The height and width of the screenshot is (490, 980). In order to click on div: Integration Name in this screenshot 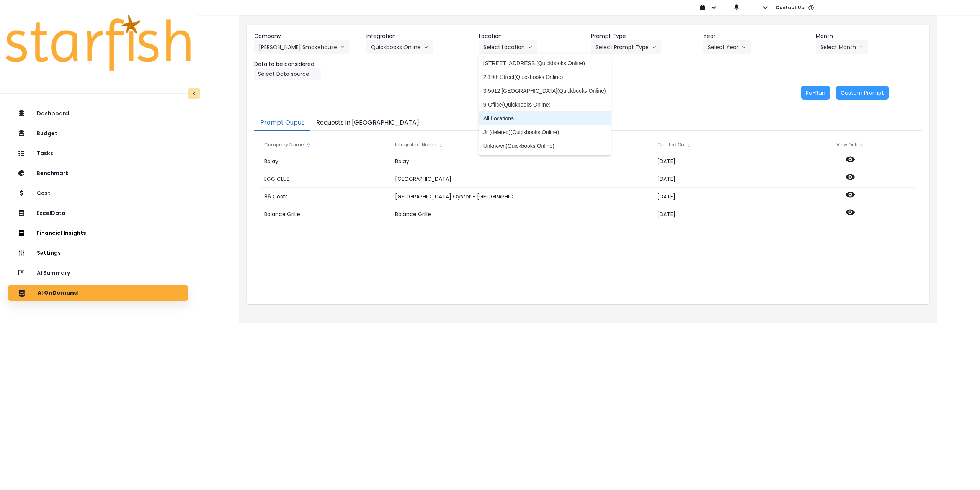, I will do `click(456, 145)`.